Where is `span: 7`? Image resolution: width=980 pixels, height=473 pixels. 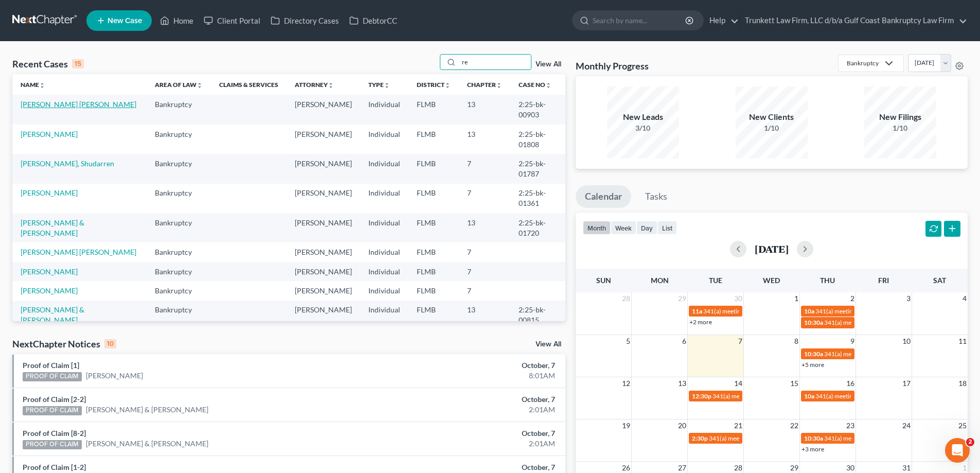 span: 7 is located at coordinates (740, 341).